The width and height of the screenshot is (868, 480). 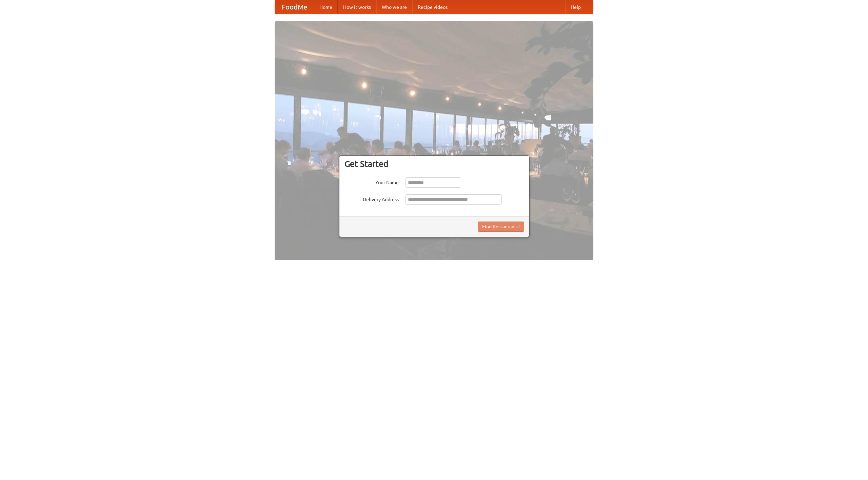 What do you see at coordinates (358, 7) in the screenshot?
I see `a: How it works` at bounding box center [358, 7].